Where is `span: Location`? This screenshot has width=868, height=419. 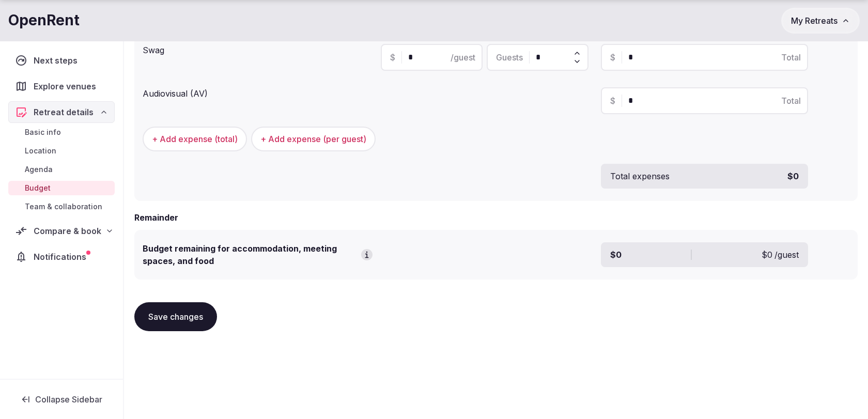 span: Location is located at coordinates (40, 151).